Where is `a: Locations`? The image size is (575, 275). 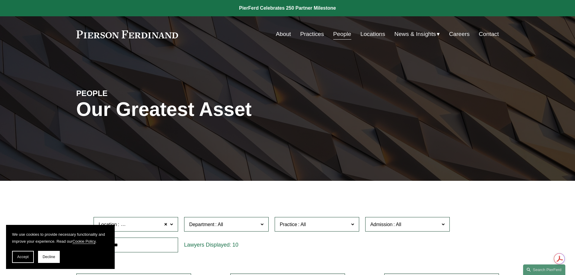 a: Locations is located at coordinates (373, 34).